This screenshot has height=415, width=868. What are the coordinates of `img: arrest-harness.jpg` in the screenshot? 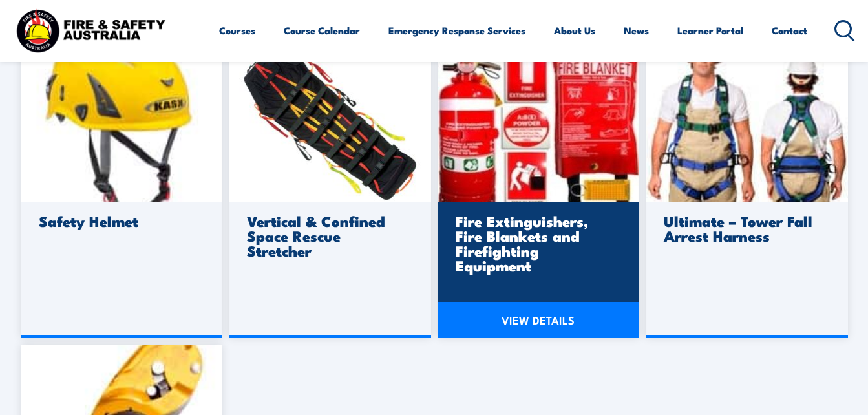 It's located at (746, 122).